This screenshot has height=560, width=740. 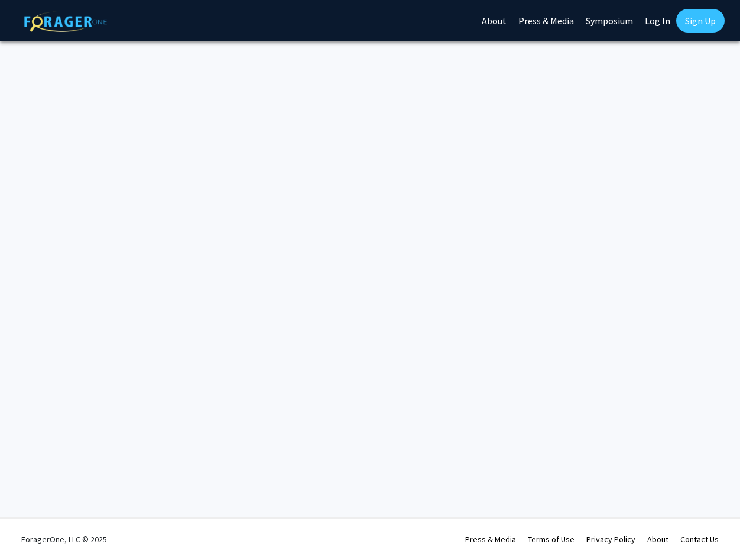 What do you see at coordinates (491, 539) in the screenshot?
I see `a: Press & Media` at bounding box center [491, 539].